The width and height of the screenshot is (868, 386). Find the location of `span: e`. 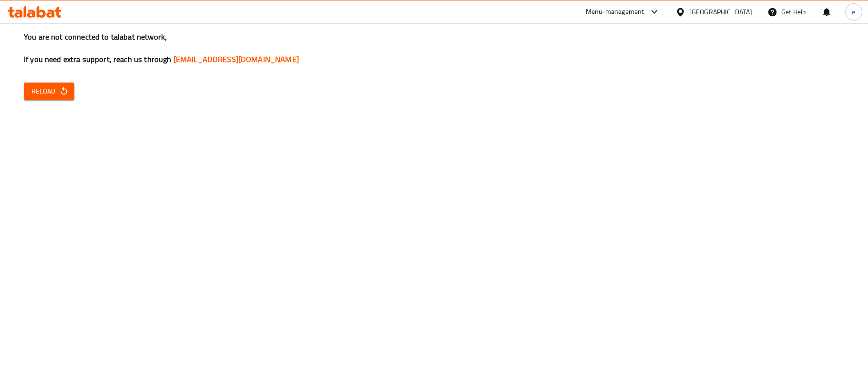

span: e is located at coordinates (853, 12).